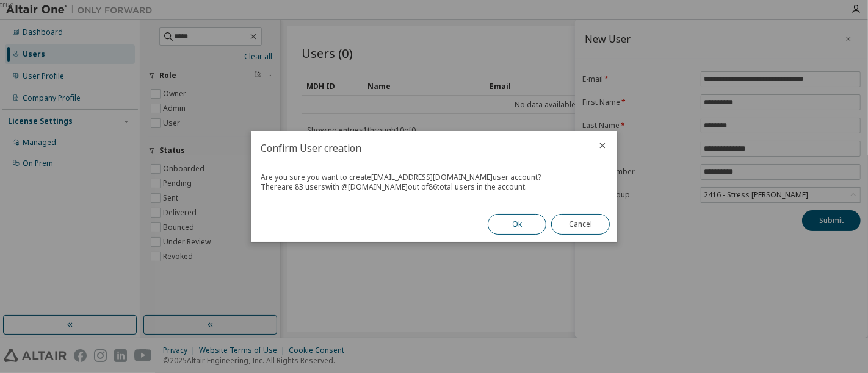  What do you see at coordinates (602, 146) in the screenshot?
I see `button: close` at bounding box center [602, 146].